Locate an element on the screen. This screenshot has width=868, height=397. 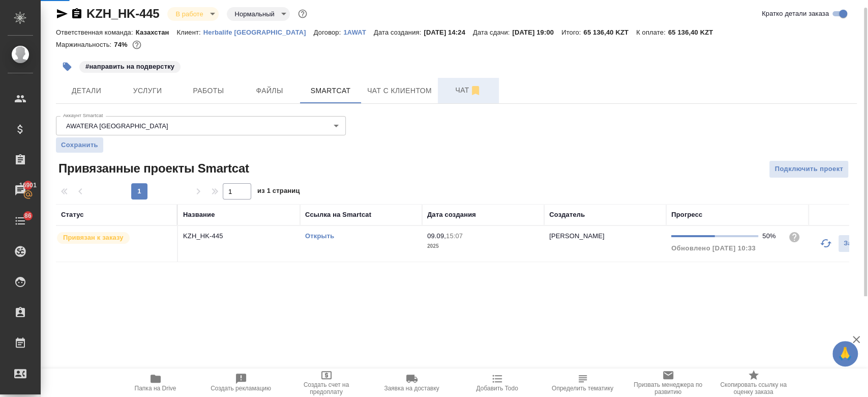
span: Подключить проект is located at coordinates (808, 169).